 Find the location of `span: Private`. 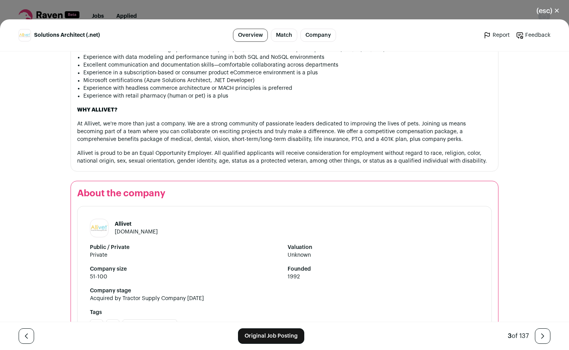

span: Private is located at coordinates (186, 255).